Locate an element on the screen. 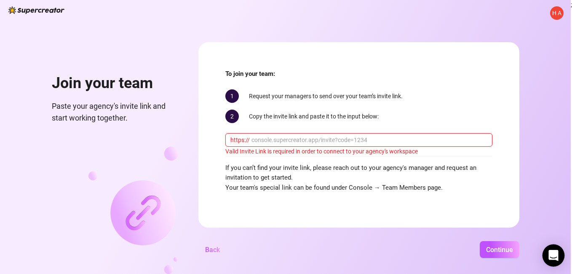 This screenshot has width=572, height=274. strong: To join your team: is located at coordinates (250, 74).